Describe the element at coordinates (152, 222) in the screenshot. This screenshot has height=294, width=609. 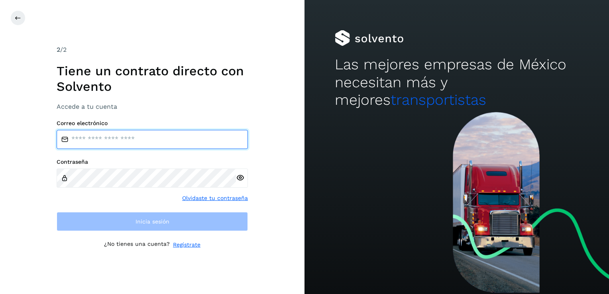
I see `button: Inicia sesión` at that location.